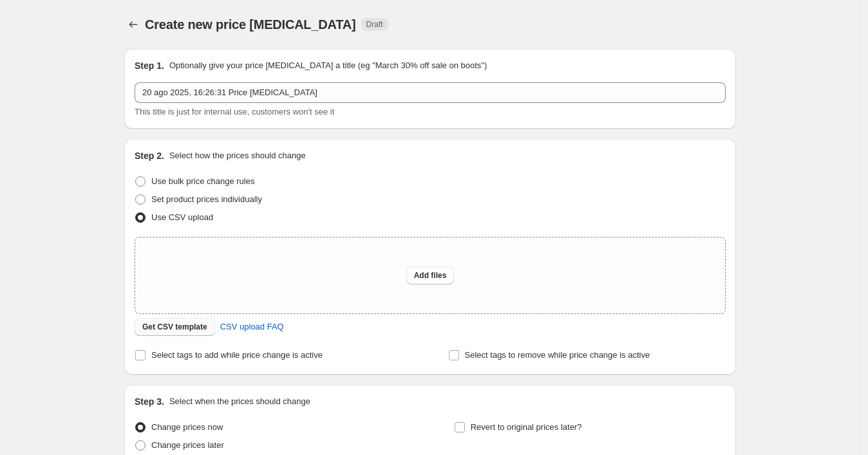 The width and height of the screenshot is (868, 455). Describe the element at coordinates (150, 66) in the screenshot. I see `h2: Step 1.` at that location.